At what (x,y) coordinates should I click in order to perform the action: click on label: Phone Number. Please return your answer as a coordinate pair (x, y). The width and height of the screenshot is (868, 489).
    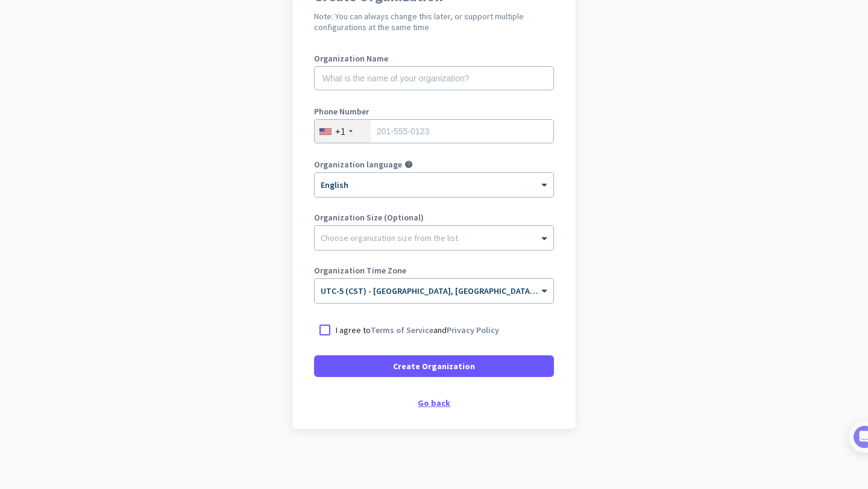
    Looking at the image, I should click on (434, 112).